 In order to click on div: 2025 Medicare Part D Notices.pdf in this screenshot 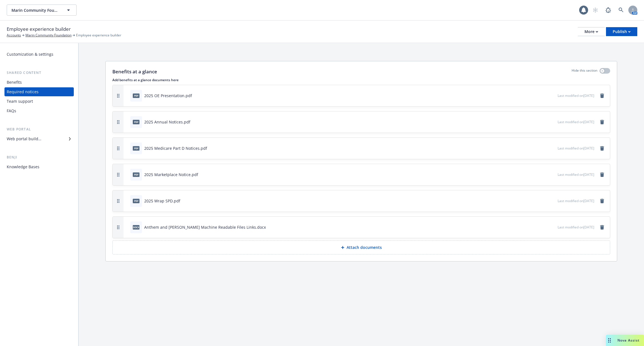, I will do `click(176, 148)`.